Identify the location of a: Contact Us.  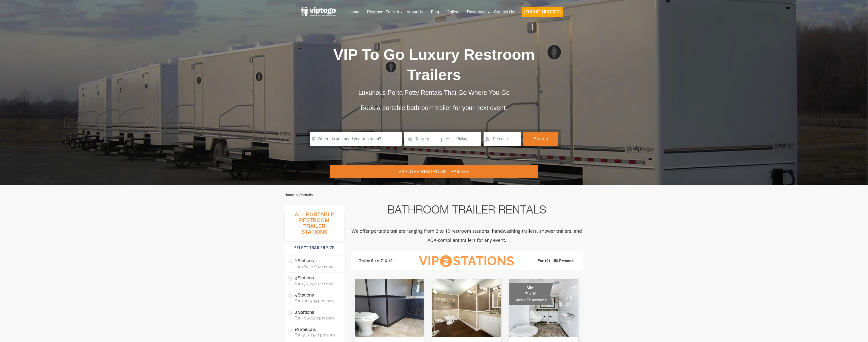
(504, 12).